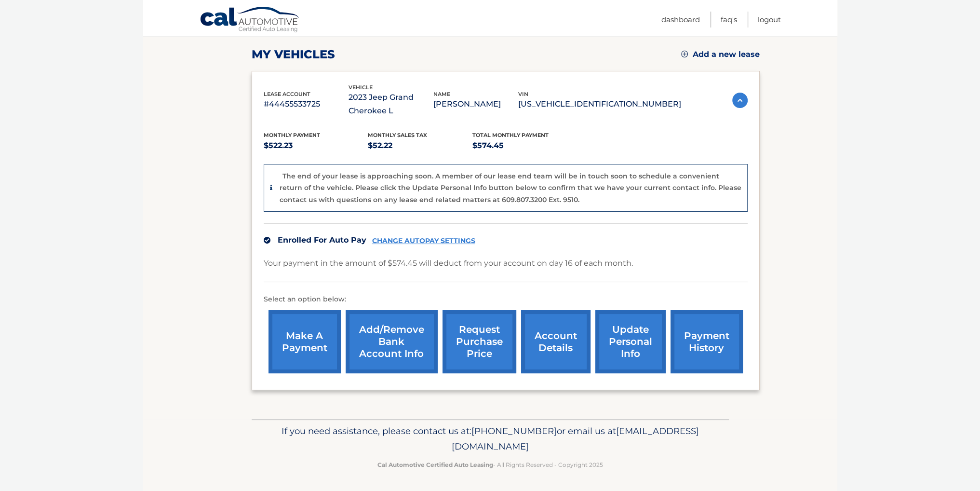 This screenshot has height=491, width=980. Describe the element at coordinates (490, 464) in the screenshot. I see `p: - All Rights Reserved - Copyright 2025` at that location.